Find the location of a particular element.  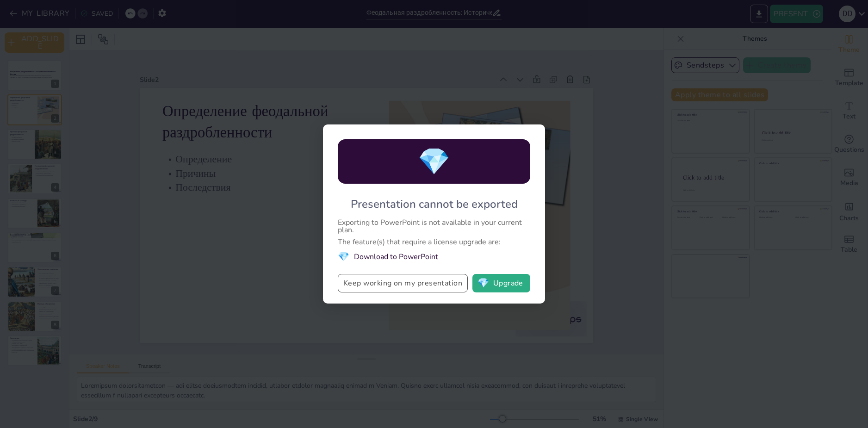

li: Download to PowerPoint is located at coordinates (434, 256).